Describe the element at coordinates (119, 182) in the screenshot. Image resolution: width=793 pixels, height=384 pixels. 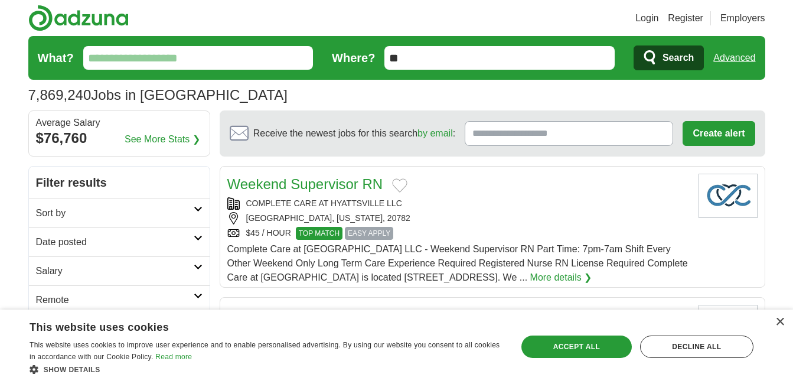
I see `h2: Filter results` at that location.